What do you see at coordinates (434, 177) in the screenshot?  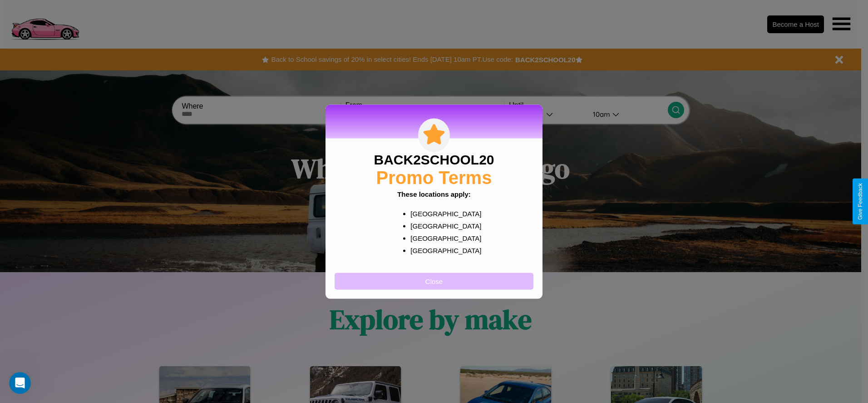 I see `h2: Promo Terms` at bounding box center [434, 177].